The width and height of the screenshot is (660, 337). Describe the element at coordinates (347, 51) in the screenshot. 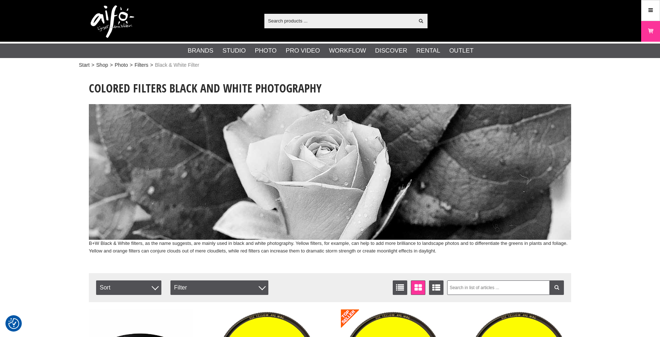

I see `a: Workflow` at that location.